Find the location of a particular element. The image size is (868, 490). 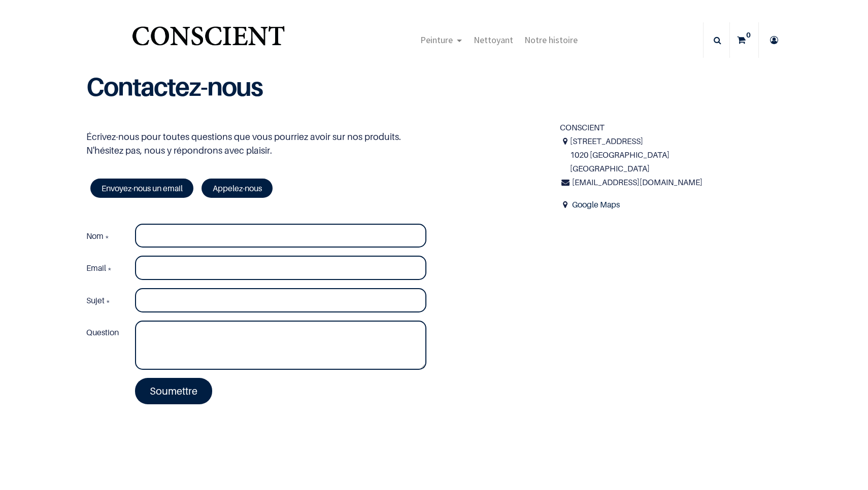

a: 0 is located at coordinates (744, 40).